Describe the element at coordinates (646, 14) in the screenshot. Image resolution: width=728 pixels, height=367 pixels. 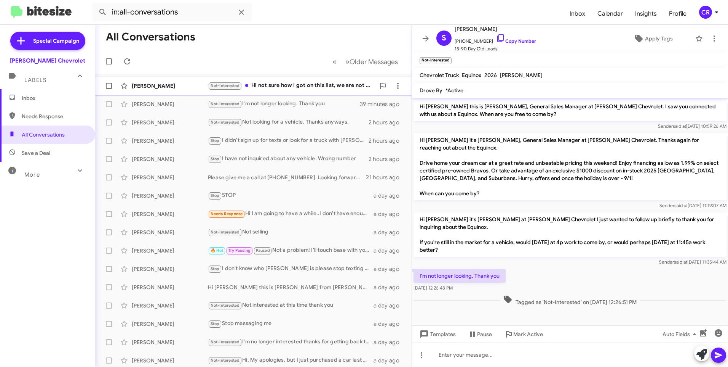
I see `span: Insights` at that location.